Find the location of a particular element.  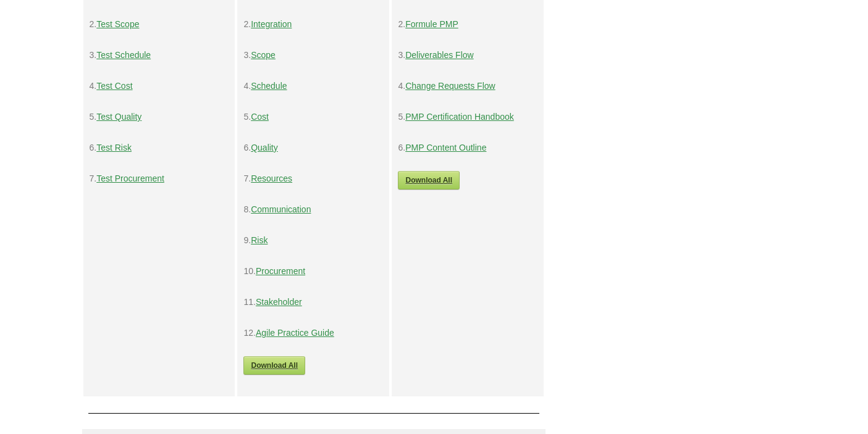

p: 9. is located at coordinates (313, 240).